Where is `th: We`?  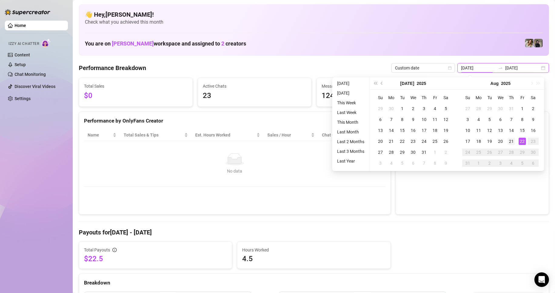 th: We is located at coordinates (501, 98).